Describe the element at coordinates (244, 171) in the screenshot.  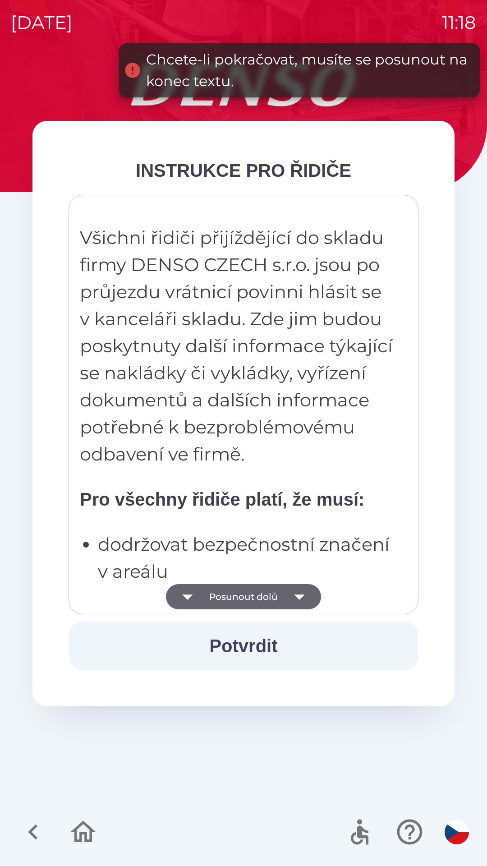
I see `div: INSTRUKCE PRO ŘIDIČE` at that location.